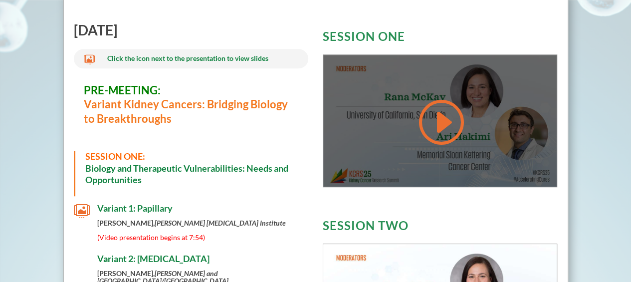 The width and height of the screenshot is (631, 282). What do you see at coordinates (188, 58) in the screenshot?
I see `span: Click the icon next to the presentation to view slides` at bounding box center [188, 58].